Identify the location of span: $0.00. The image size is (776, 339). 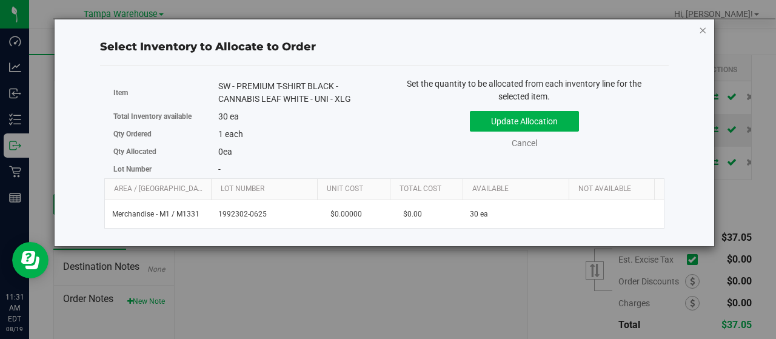
(412, 214).